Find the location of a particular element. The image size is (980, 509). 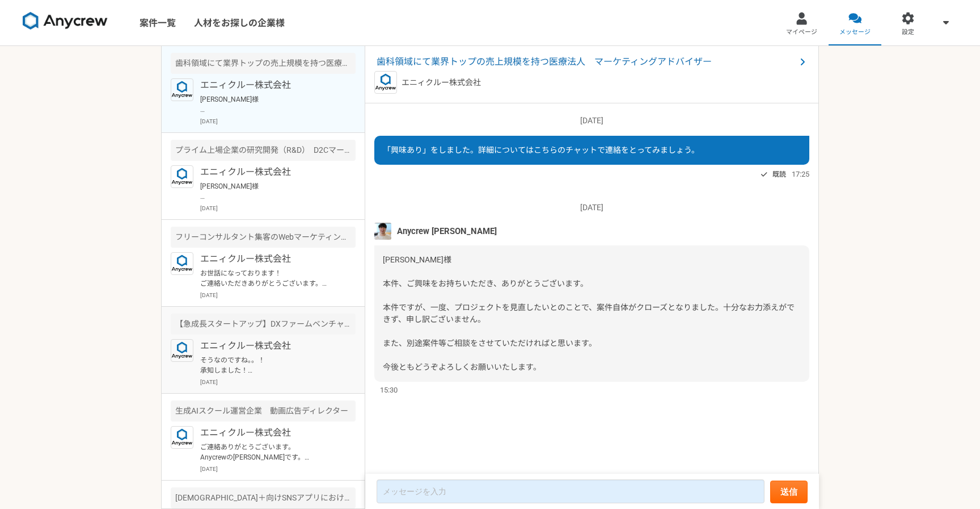

img: 8DqYSo04kwAAAAASUVORK5CYII= is located at coordinates (65, 21).